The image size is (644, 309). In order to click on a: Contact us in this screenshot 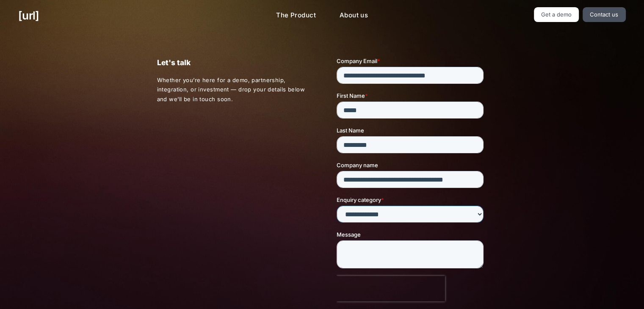, I will do `click(604, 14)`.